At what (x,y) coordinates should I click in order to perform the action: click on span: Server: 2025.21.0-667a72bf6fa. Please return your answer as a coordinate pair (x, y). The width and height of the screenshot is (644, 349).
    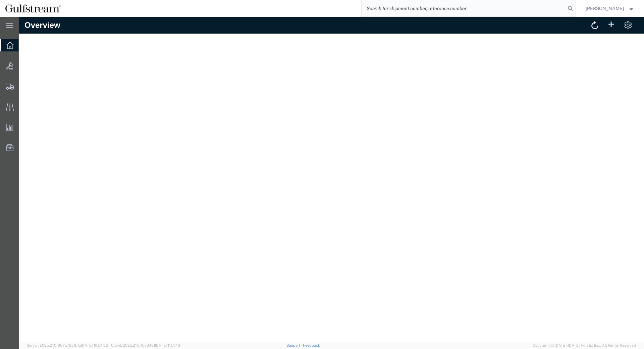
    Looking at the image, I should click on (67, 345).